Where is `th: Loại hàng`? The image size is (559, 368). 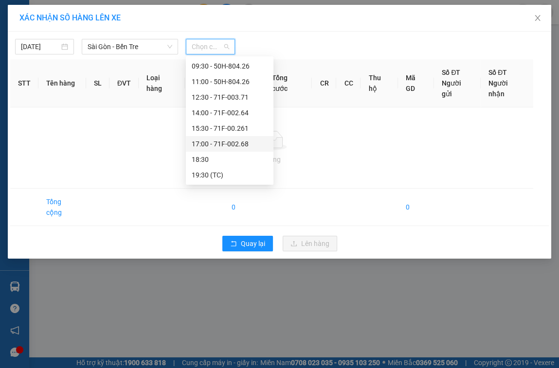
th: Loại hàng is located at coordinates (161, 83).